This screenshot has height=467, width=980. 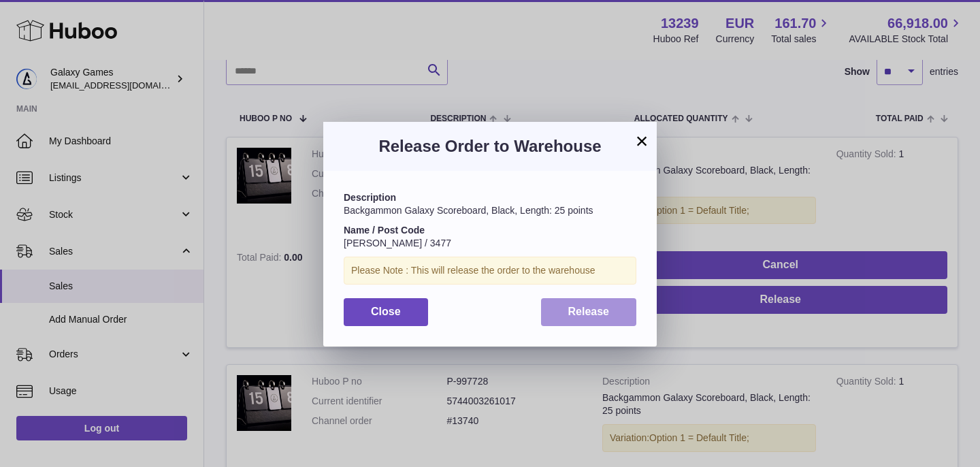 What do you see at coordinates (386, 311) in the screenshot?
I see `span: Close` at bounding box center [386, 311].